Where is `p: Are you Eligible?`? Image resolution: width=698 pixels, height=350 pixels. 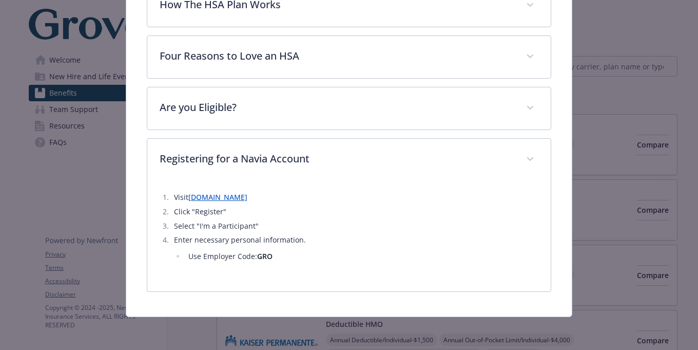 p: Are you Eligible? is located at coordinates (337, 107).